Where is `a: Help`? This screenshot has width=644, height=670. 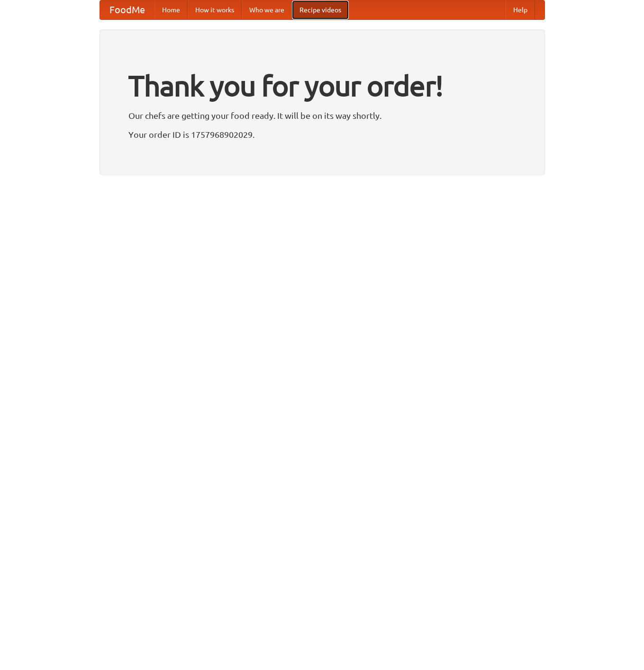 a: Help is located at coordinates (520, 10).